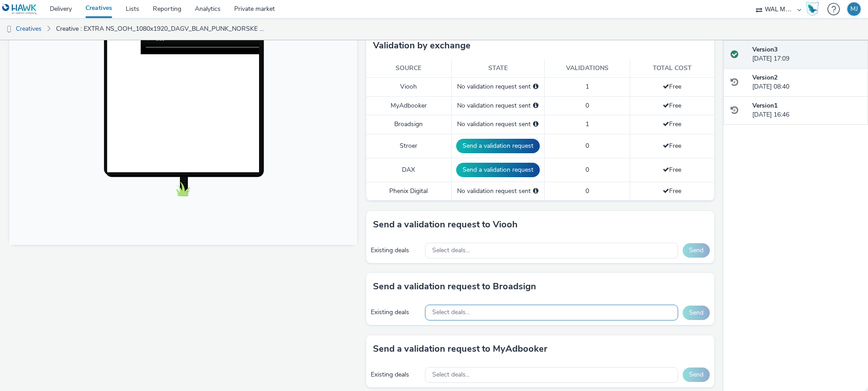 The height and width of the screenshot is (391, 868). What do you see at coordinates (422, 46) in the screenshot?
I see `h3: Validation by exchange` at bounding box center [422, 46].